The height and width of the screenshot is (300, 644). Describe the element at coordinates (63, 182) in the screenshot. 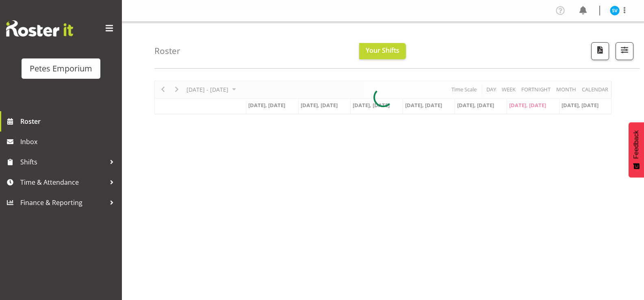

I see `span: Time & Attendance` at that location.